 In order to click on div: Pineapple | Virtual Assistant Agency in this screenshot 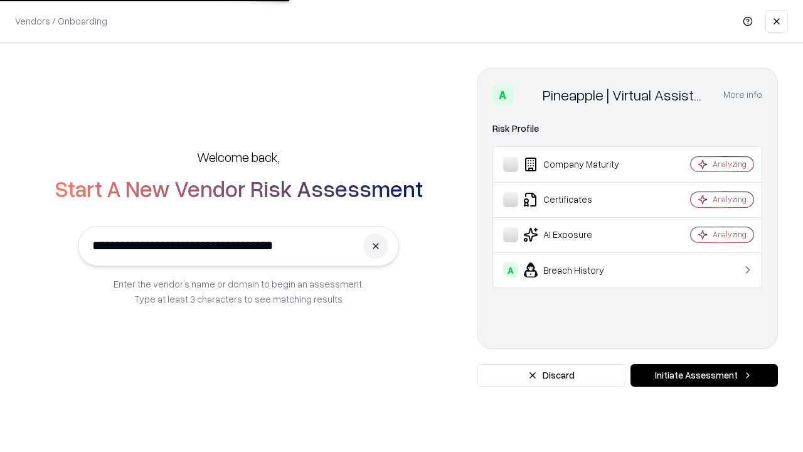, I will do `click(625, 95)`.